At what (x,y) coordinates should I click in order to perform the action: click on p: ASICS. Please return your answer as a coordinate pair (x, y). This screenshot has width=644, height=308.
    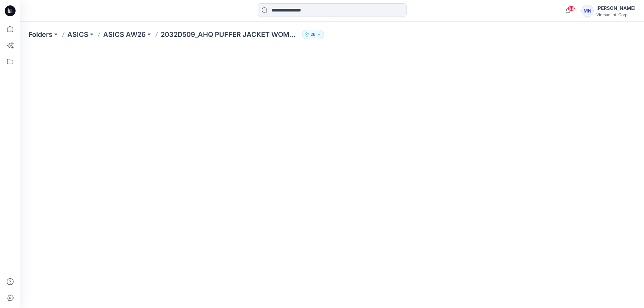
    Looking at the image, I should click on (78, 34).